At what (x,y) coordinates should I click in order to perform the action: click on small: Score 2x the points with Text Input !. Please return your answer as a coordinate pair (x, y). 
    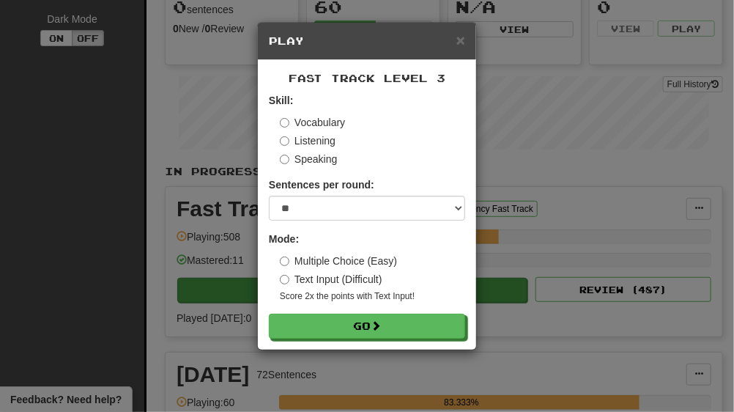
    Looking at the image, I should click on (372, 296).